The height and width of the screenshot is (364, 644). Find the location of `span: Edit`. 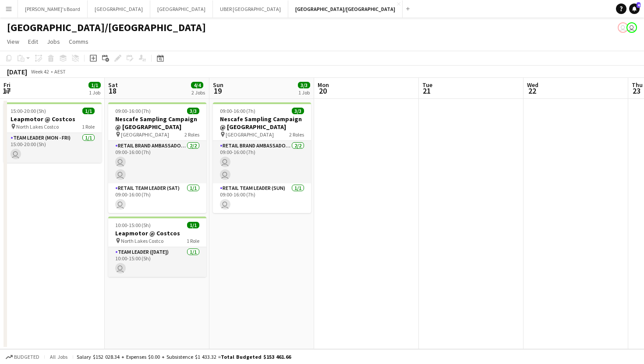

span: Edit is located at coordinates (33, 41).